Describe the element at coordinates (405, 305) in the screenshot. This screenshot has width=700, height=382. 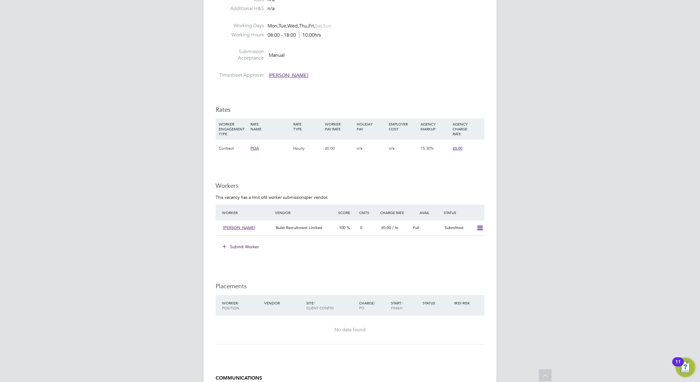
I see `div: Start` at that location.